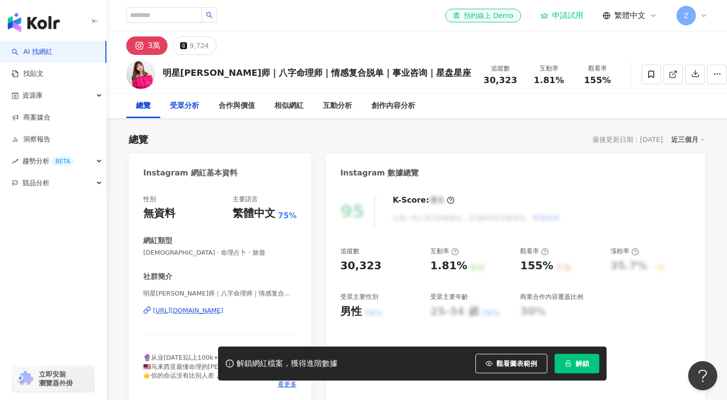  What do you see at coordinates (287, 384) in the screenshot?
I see `span: 看更多` at bounding box center [287, 384].